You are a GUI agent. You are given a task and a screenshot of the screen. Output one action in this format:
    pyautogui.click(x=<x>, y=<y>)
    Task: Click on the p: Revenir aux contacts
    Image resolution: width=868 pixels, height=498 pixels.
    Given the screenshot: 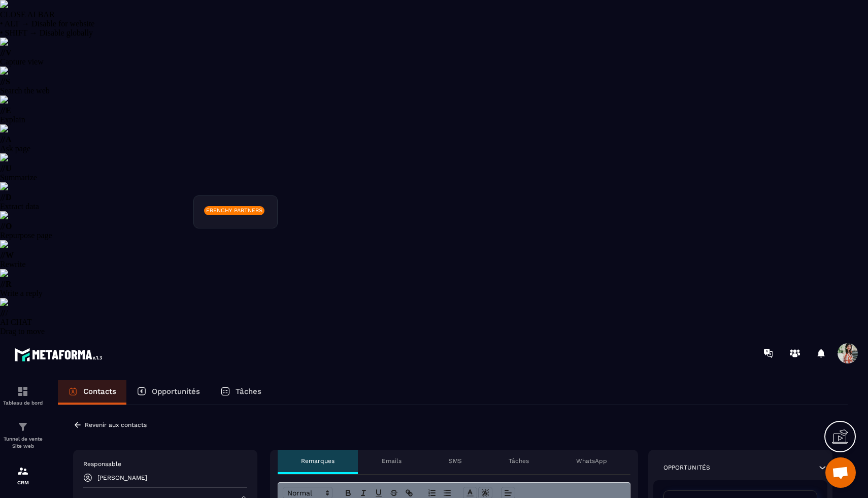 What is the action you would take?
    pyautogui.click(x=116, y=425)
    